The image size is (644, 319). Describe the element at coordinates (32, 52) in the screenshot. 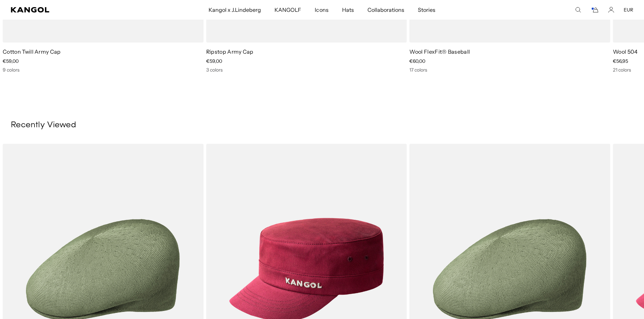

I see `a: Cotton Twill Army Cap` at that location.